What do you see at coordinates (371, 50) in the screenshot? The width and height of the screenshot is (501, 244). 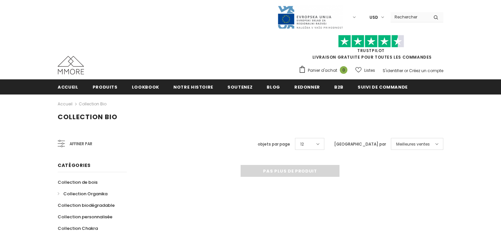 I see `a: TrustPilot` at bounding box center [371, 50].